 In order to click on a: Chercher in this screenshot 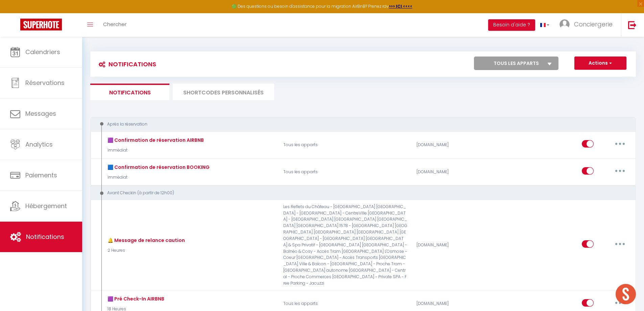, I will do `click(114, 25)`.